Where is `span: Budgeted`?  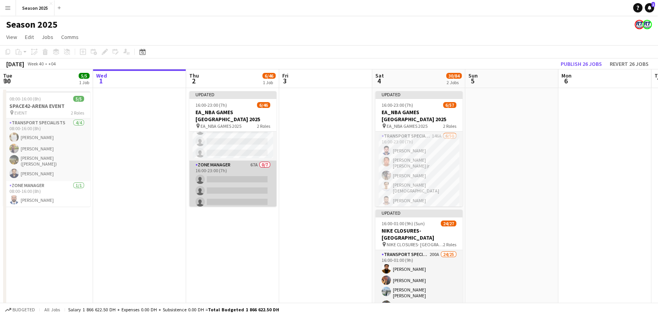 span: Budgeted is located at coordinates (24, 309).